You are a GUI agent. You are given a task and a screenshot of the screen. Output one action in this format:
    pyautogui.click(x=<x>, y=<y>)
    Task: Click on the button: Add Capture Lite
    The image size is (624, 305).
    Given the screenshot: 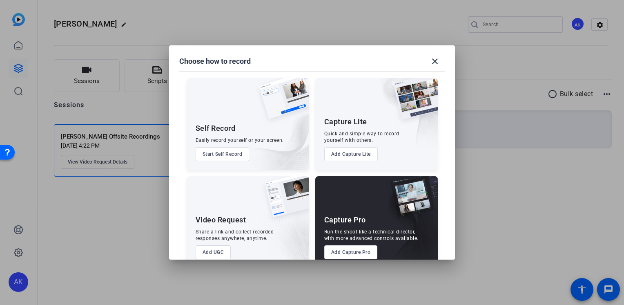 What is the action you would take?
    pyautogui.click(x=351, y=154)
    